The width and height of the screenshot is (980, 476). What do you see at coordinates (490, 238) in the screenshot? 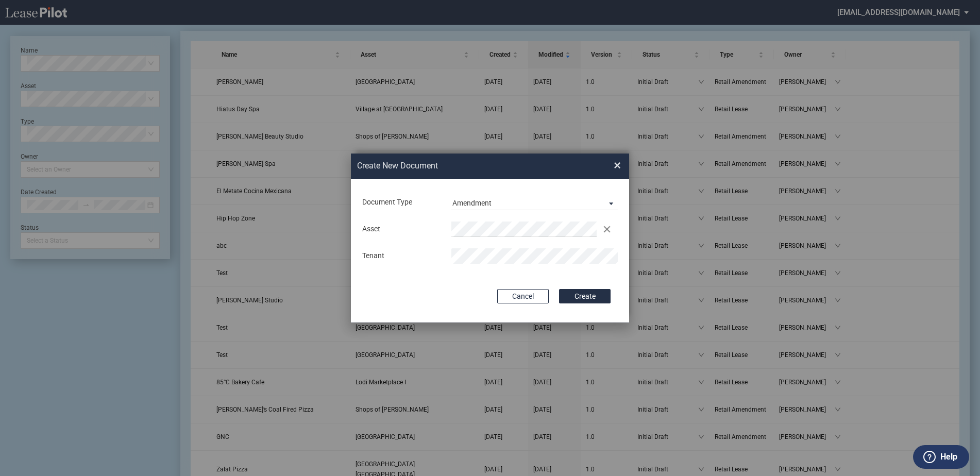
I see `md-dialog: Create New ...` at bounding box center [490, 238].